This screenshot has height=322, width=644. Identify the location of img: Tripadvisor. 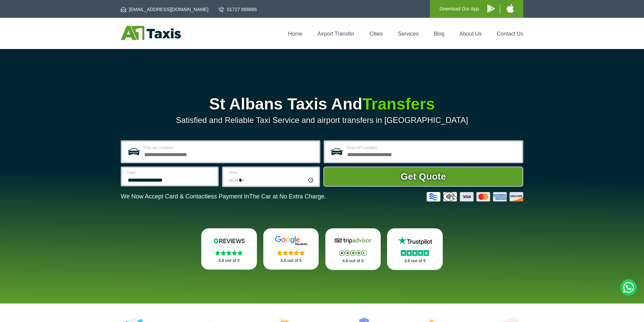
(353, 241).